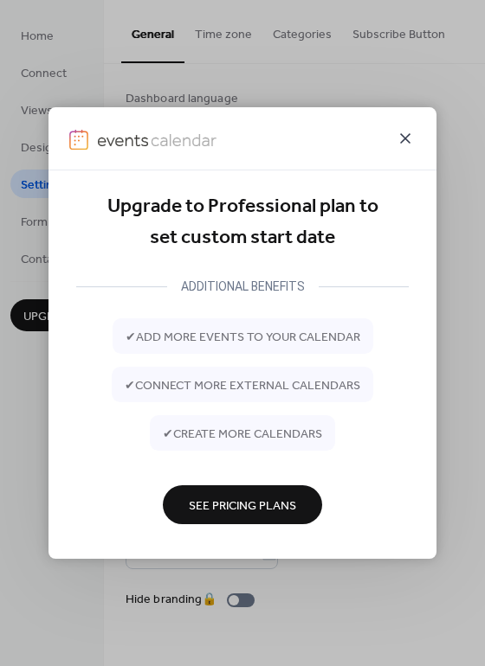 Image resolution: width=485 pixels, height=666 pixels. I want to click on span: ✔ add more events to your calendar, so click(242, 337).